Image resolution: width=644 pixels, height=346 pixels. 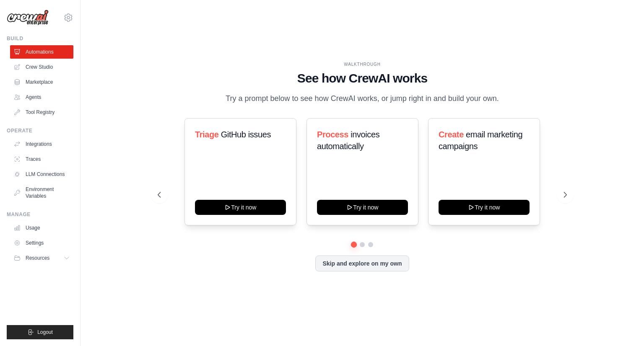 I want to click on a: Integrations, so click(x=42, y=144).